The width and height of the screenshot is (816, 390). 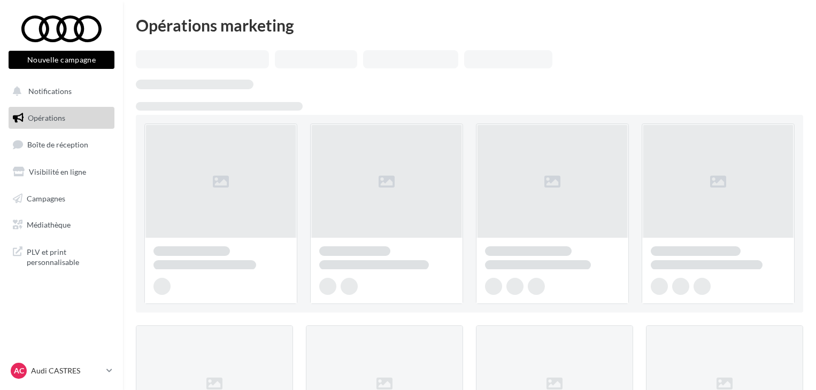 What do you see at coordinates (66, 371) in the screenshot?
I see `p: Audi CASTRES` at bounding box center [66, 371].